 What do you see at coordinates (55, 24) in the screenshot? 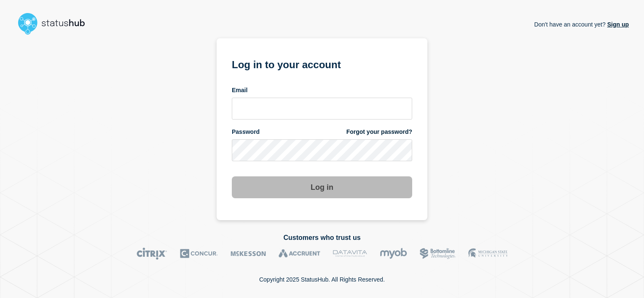
I see `img: StatusHub logo` at bounding box center [55, 24].